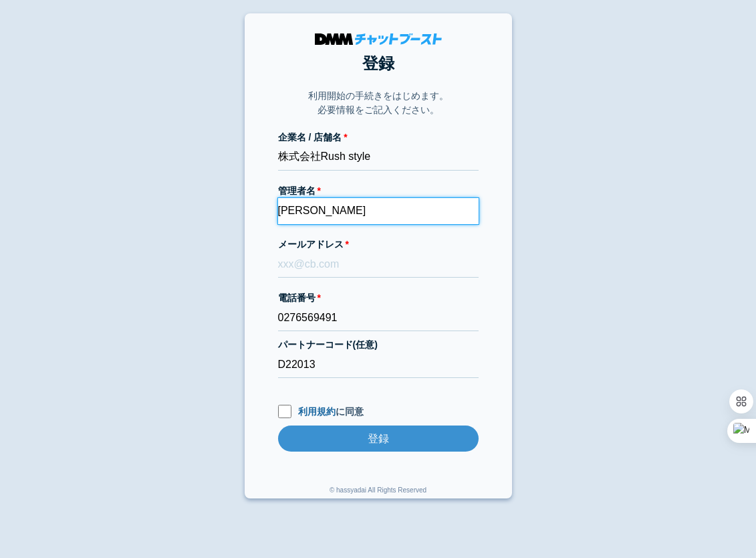 This screenshot has width=756, height=558. Describe the element at coordinates (378, 157) in the screenshot. I see `input: 株式会社チャットブースト` at that location.